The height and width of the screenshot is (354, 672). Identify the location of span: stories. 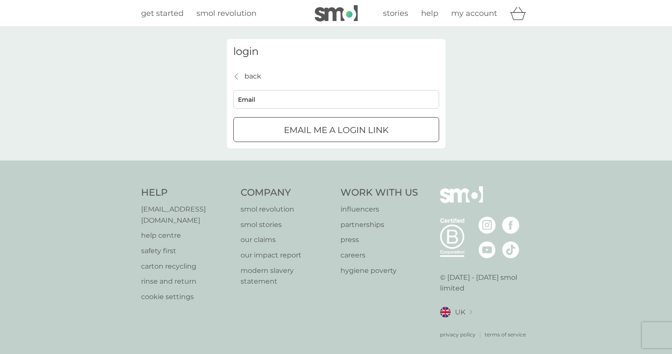
(396, 13).